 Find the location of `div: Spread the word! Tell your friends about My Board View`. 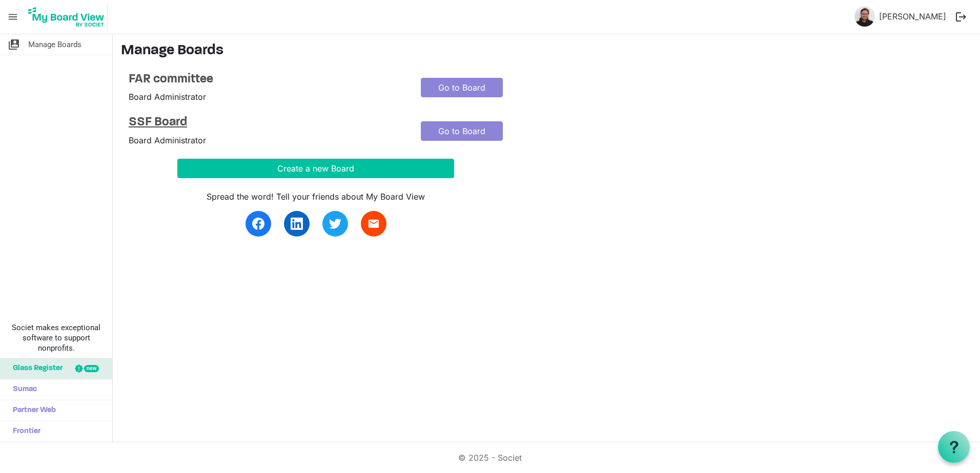

div: Spread the word! Tell your friends about My Board View is located at coordinates (316, 196).